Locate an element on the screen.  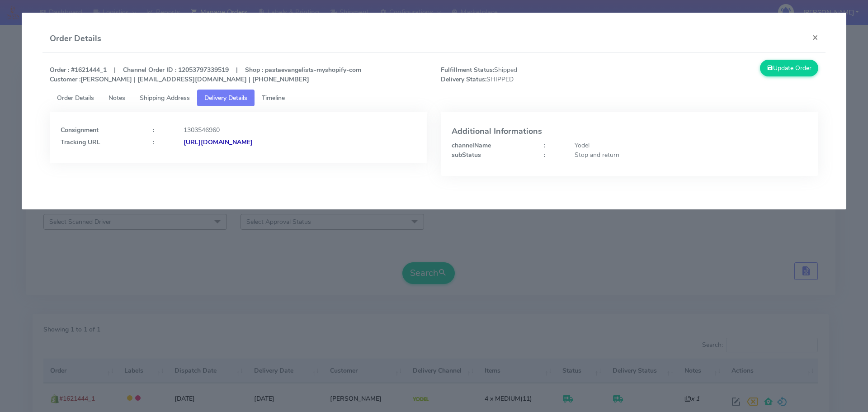
h4: Additional Informations is located at coordinates (629, 131).